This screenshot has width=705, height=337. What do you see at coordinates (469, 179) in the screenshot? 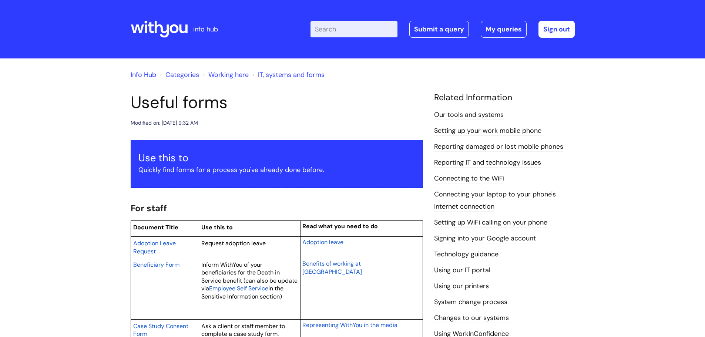
I see `a: Connecting to the WiFi` at bounding box center [469, 179].